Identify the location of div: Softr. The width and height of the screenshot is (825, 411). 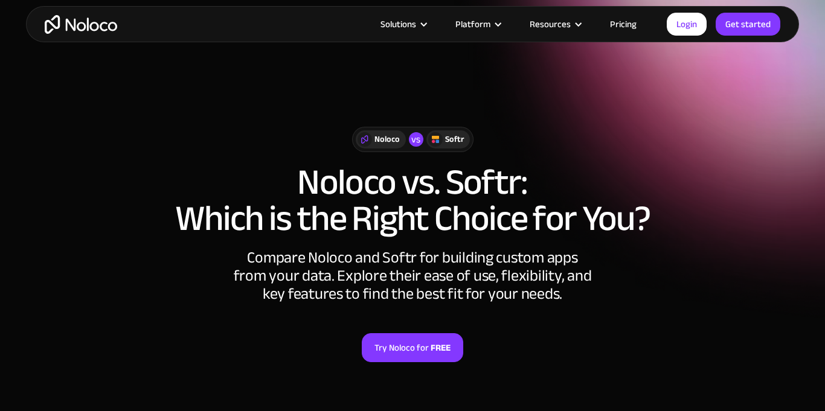
(454, 140).